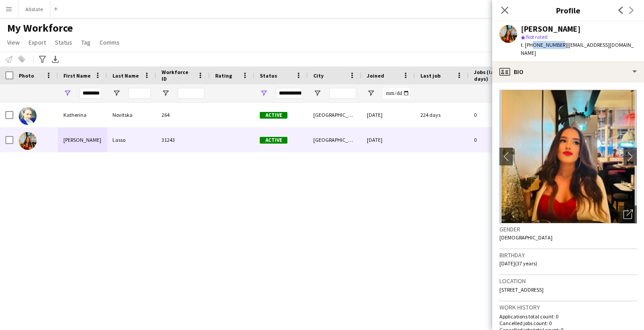 The width and height of the screenshot is (644, 330). I want to click on div: 264, so click(183, 114).